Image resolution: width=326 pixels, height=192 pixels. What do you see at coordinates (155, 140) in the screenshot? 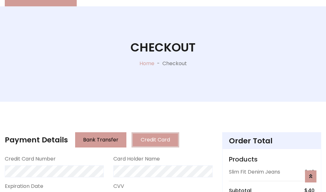
I see `button: Credit Card` at bounding box center [155, 140].